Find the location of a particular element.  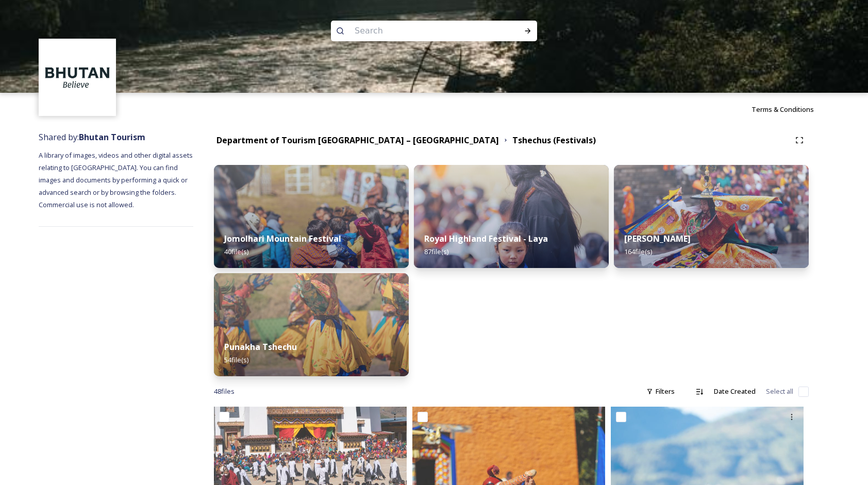

img: Thimphu%2520Setchu%25202.jpeg is located at coordinates (711, 217).